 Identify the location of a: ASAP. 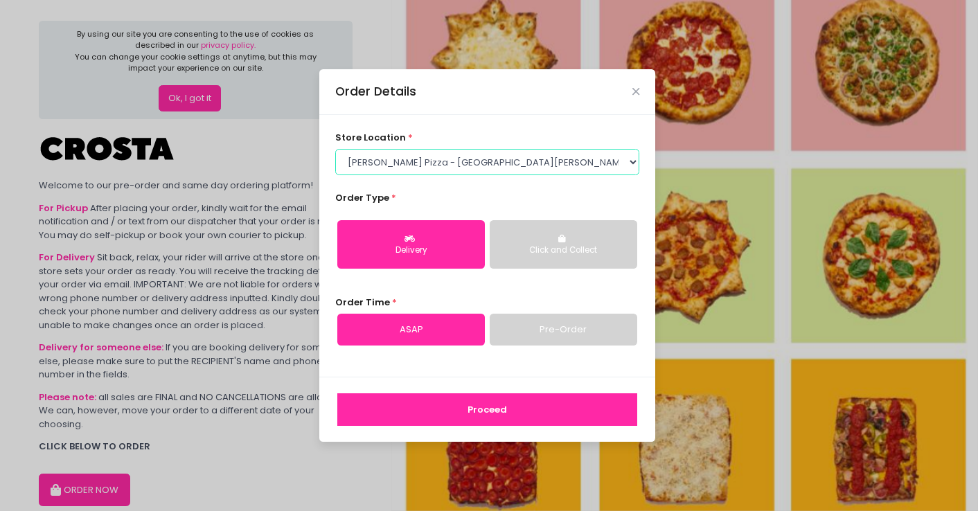
(411, 330).